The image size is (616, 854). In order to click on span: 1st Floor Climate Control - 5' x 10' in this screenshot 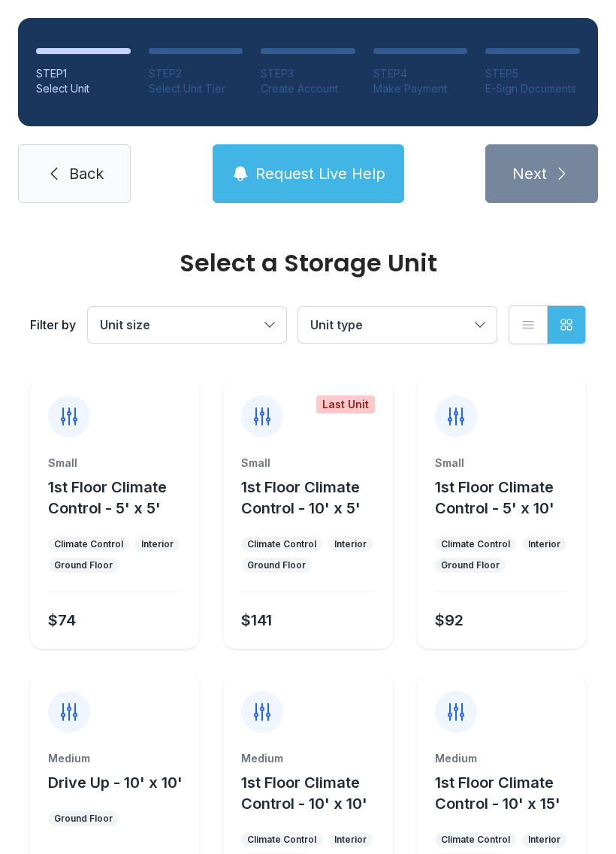, I will do `click(495, 498)`.